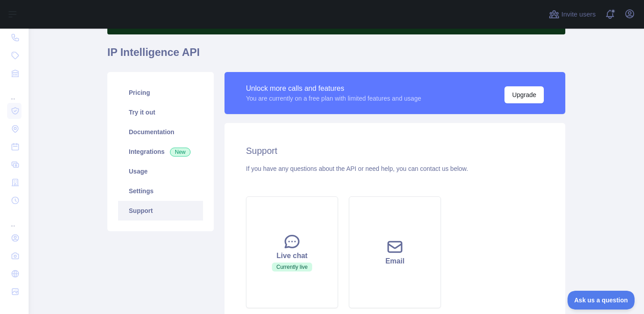 This screenshot has height=314, width=644. Describe the element at coordinates (524, 95) in the screenshot. I see `button: Upgrade` at that location.